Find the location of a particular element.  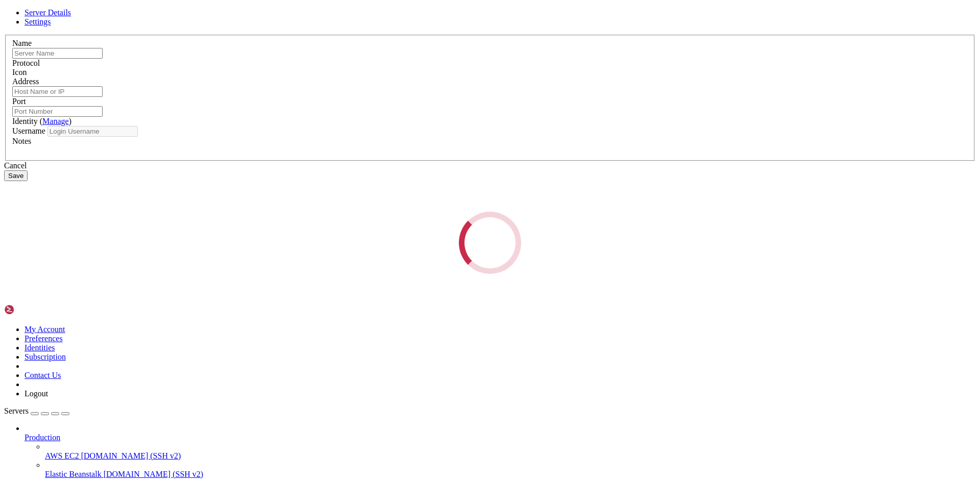

x-row: ERROR: Unable to open connection: is located at coordinates (426, 8).